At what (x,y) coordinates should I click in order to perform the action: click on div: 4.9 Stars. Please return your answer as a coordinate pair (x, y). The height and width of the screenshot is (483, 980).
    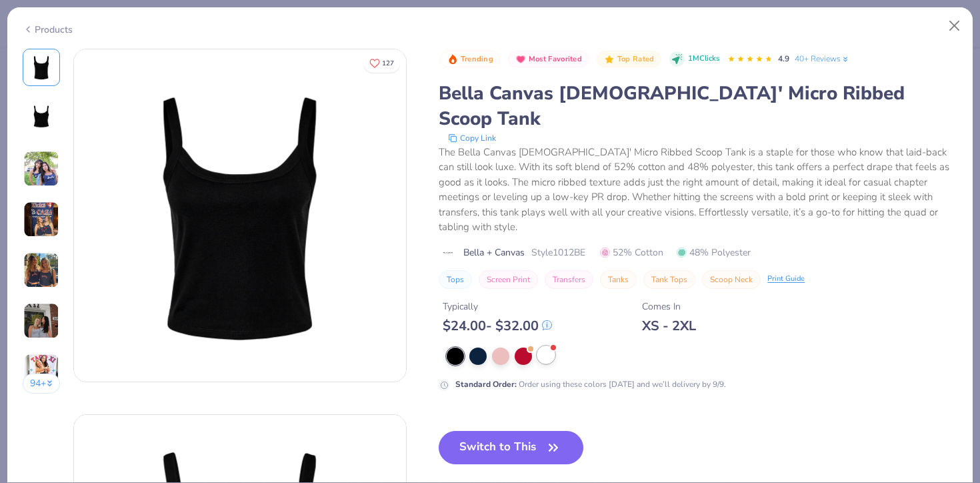
    Looking at the image, I should click on (750, 59).